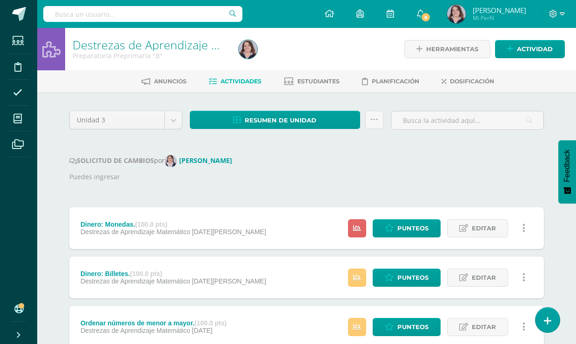  Describe the element at coordinates (143, 14) in the screenshot. I see `input: Busca un usuario...` at that location.